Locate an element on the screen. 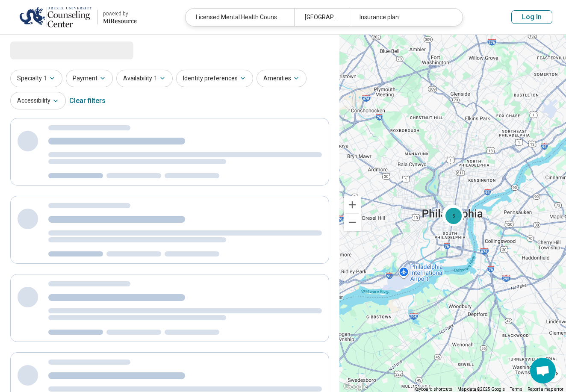 This screenshot has width=566, height=392. button: Zoom out is located at coordinates (352, 222).